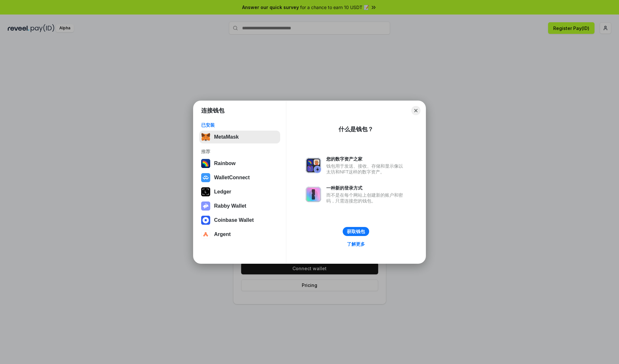 This screenshot has width=619, height=364. I want to click on button: Rainbow, so click(240, 163).